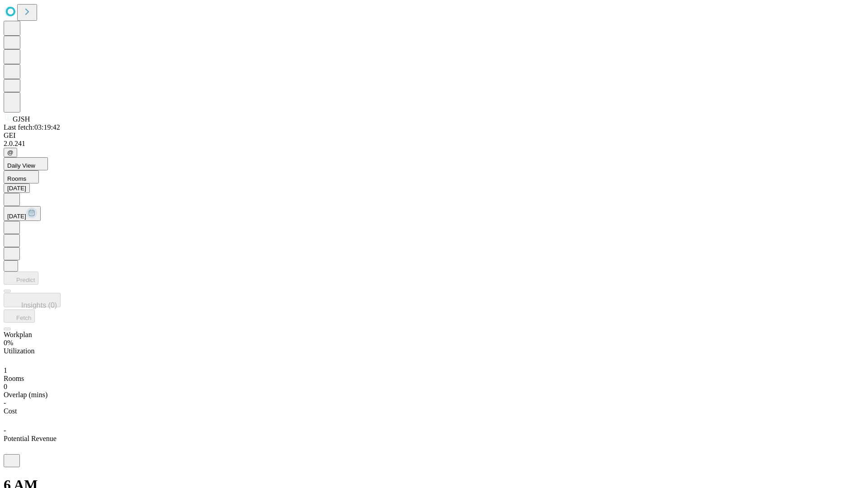 This screenshot has width=868, height=488. Describe the element at coordinates (8, 342) in the screenshot. I see `span: 0%` at that location.